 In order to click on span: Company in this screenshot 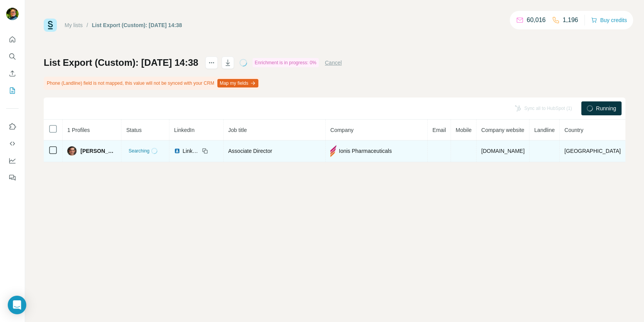, I will do `click(342, 130)`.